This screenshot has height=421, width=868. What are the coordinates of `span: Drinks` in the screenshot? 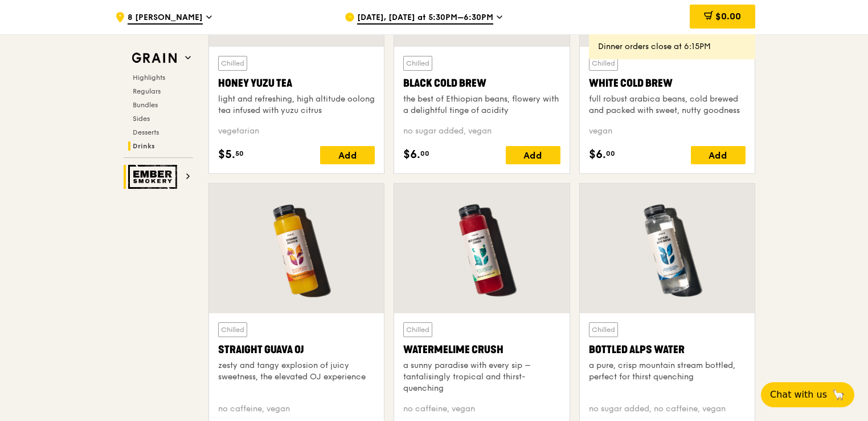 It's located at (144, 146).